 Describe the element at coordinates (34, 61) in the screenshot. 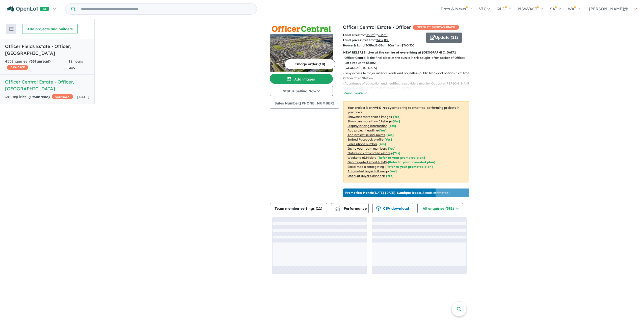

I see `span: 337` at that location.